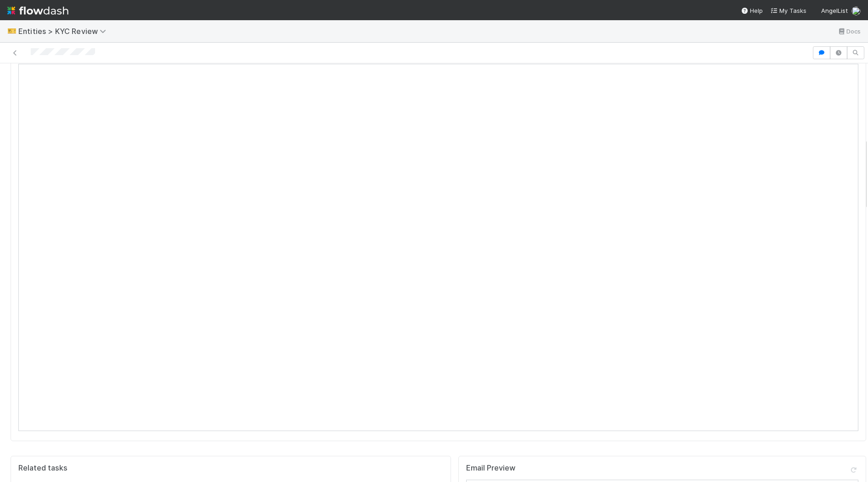 This screenshot has width=868, height=482. I want to click on p: Please reply directly to let us know when this is done so we can expedite your review., so click(196, 193).